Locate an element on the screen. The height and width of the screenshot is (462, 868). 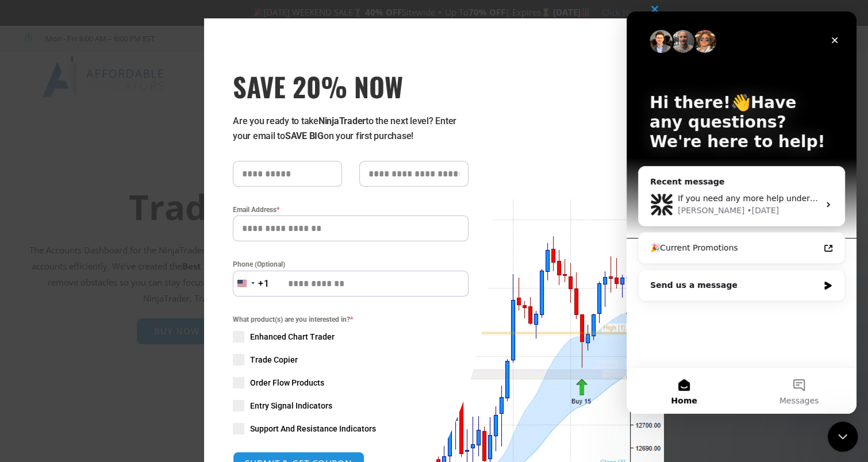
div: Recent message is located at coordinates (115, 170).